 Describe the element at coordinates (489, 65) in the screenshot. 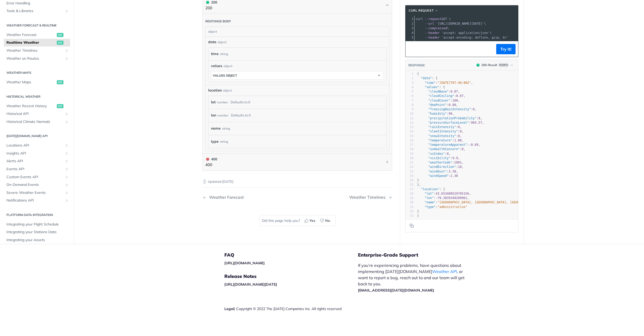

I see `div: 200 - Result` at that location.